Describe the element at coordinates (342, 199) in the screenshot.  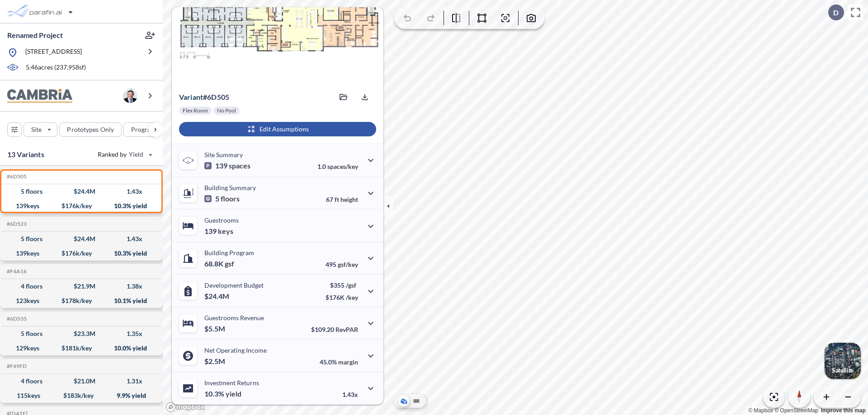
I see `p: 67` at that location.